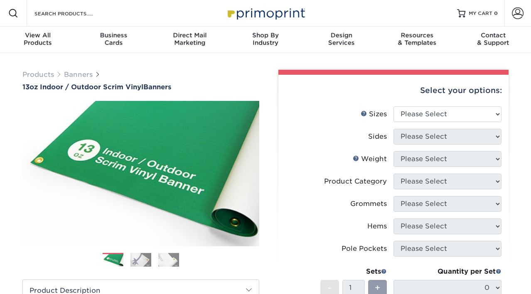 Image resolution: width=531 pixels, height=294 pixels. What do you see at coordinates (190, 39) in the screenshot?
I see `div: Marketing` at bounding box center [190, 39].